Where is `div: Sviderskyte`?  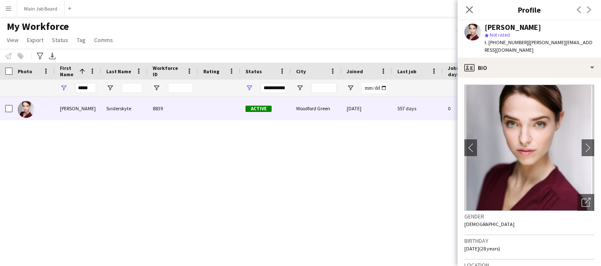
div: Sviderskyte is located at coordinates (124, 108).